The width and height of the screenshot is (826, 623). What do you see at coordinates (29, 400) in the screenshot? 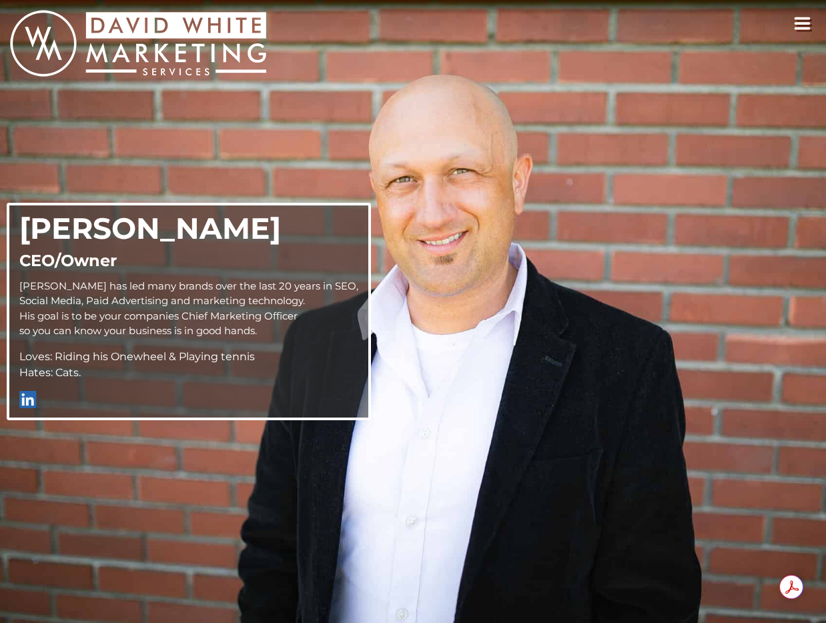
I see `img: linkedin.png` at bounding box center [29, 400].